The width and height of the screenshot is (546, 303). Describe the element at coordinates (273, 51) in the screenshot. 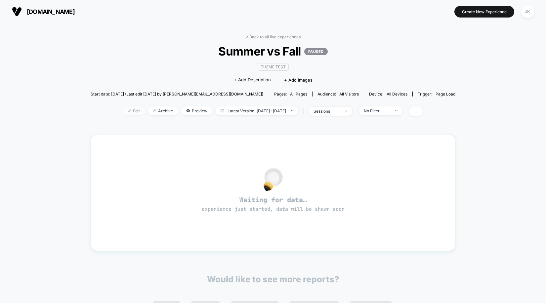

I see `span: Summer vs Fall` at that location.